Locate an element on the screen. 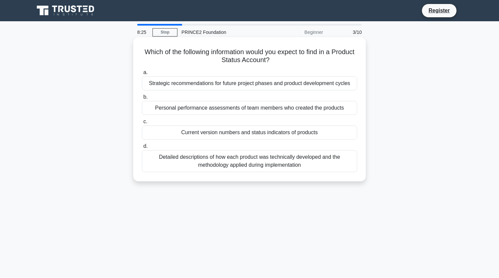 Image resolution: width=499 pixels, height=278 pixels. div: Detailed descriptions of how each product was technically developed and the methodology applied d... is located at coordinates (250, 161).